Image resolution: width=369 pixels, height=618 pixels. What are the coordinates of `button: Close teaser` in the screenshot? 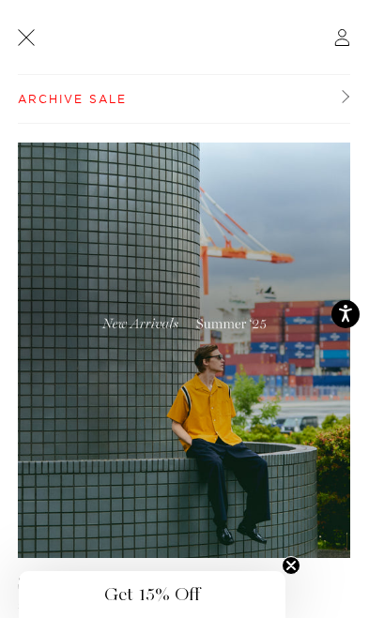 It's located at (291, 566).